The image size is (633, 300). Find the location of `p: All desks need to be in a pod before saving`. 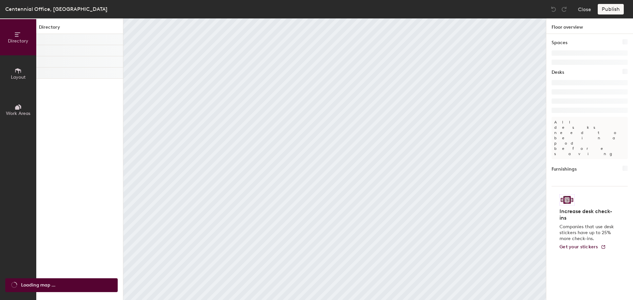

p: All desks need to be in a pod before saving is located at coordinates (590, 138).